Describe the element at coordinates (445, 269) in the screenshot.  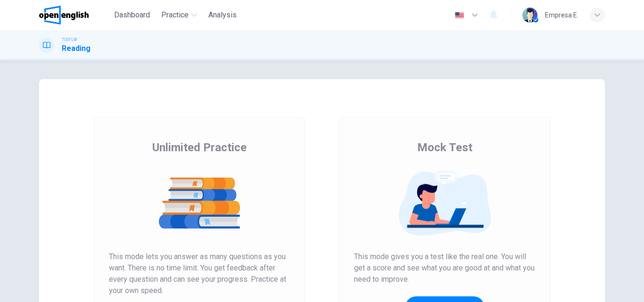
I see `span: This mode gives you a test like the real one. You will get a score and see what you are good at a...` at that location.